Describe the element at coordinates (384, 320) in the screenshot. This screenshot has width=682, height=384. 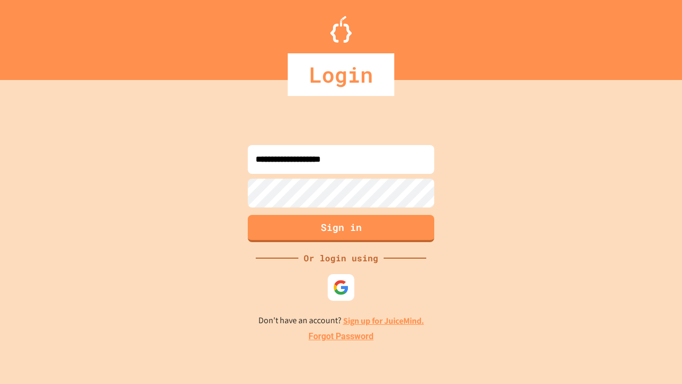
I see `a: Sign up for JuiceMind.` at that location.